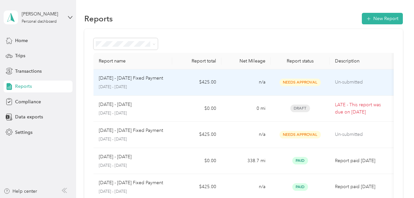  What do you see at coordinates (300, 108) in the screenshot?
I see `span: Draft` at bounding box center [300, 108].